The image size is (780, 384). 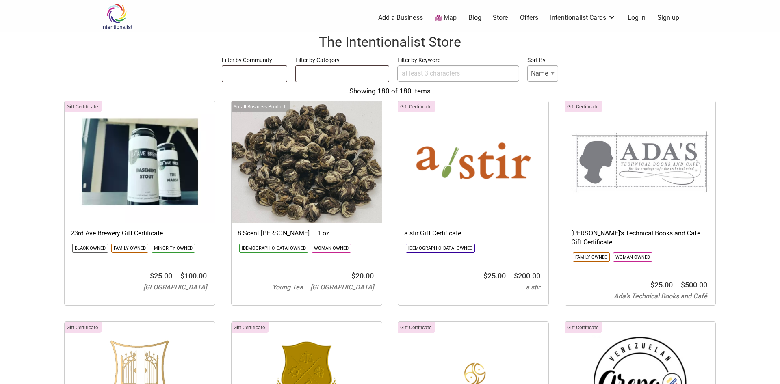 I want to click on h1: The Intentionalist Store, so click(x=390, y=42).